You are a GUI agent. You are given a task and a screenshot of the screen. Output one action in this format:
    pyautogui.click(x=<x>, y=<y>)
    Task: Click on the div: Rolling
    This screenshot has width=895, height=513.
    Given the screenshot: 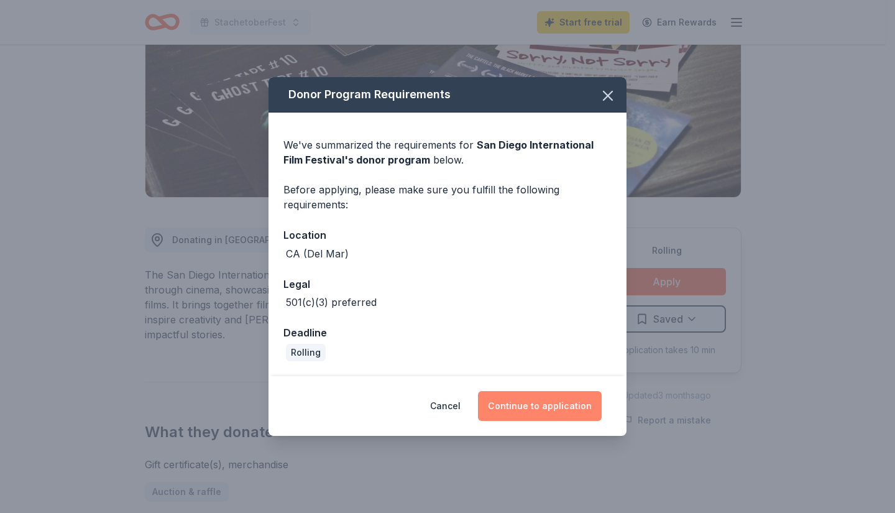 What is the action you would take?
    pyautogui.click(x=306, y=352)
    